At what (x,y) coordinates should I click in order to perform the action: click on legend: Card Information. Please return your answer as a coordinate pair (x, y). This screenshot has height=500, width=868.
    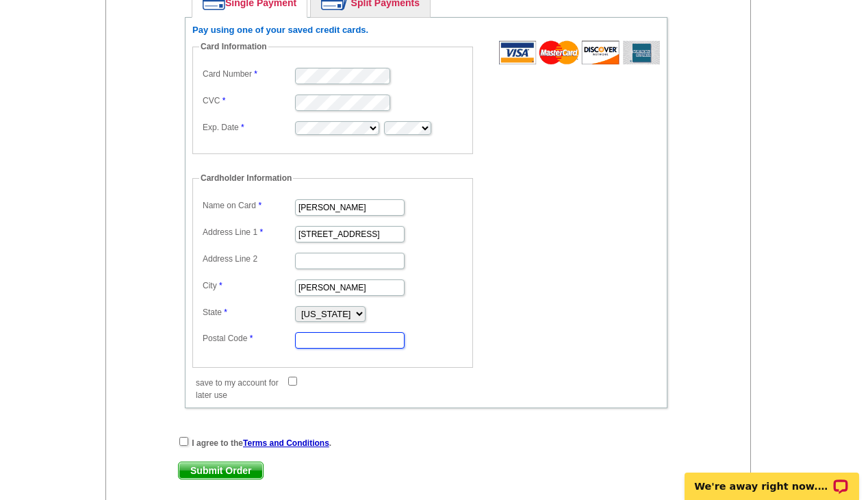
    Looking at the image, I should click on (234, 46).